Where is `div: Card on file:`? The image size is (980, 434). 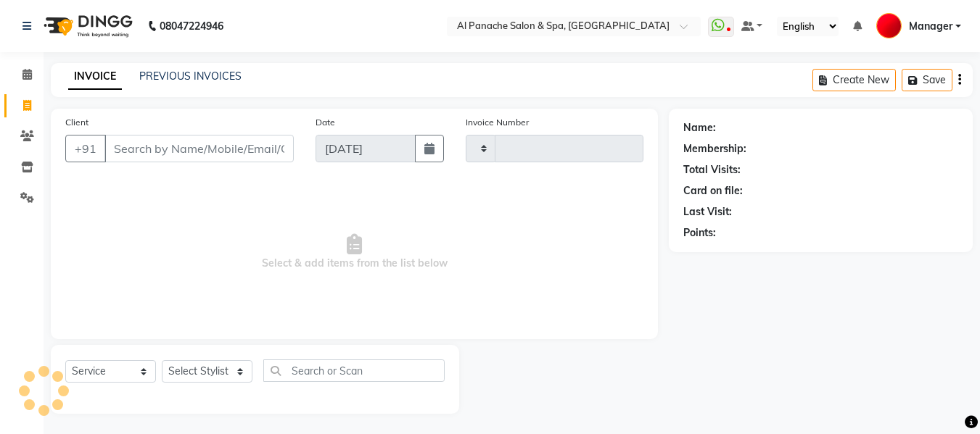
div: Card on file: is located at coordinates (713, 191).